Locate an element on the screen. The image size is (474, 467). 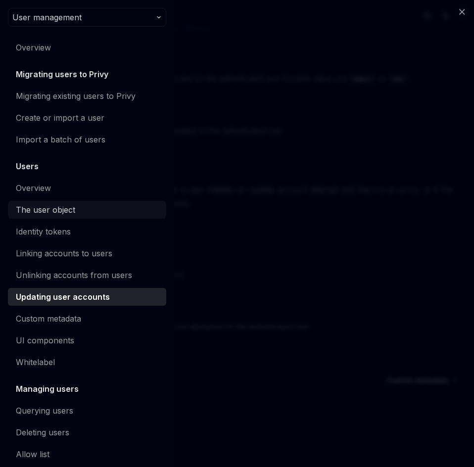
div: Import a batch of users is located at coordinates (60, 139).